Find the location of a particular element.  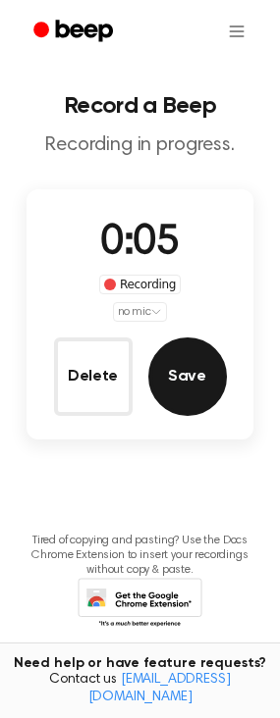

button: Save Audio Record is located at coordinates (187, 377).